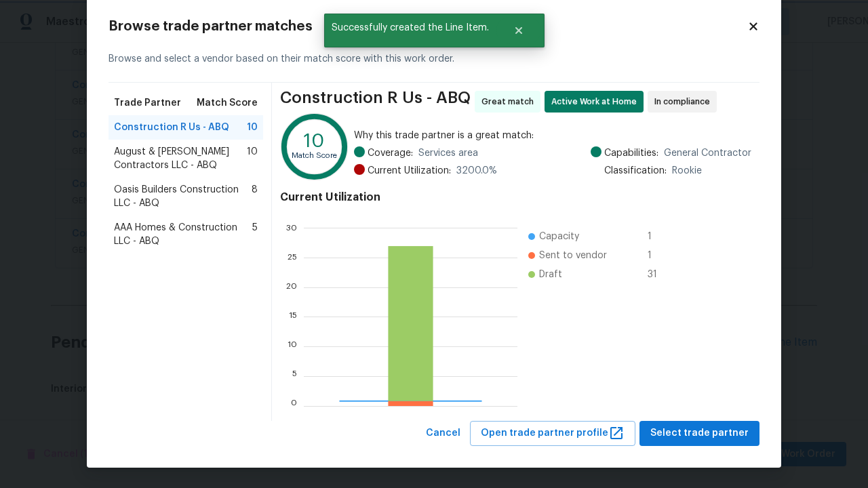  Describe the element at coordinates (553, 136) in the screenshot. I see `span: Why this trade partner is a great match:` at that location.